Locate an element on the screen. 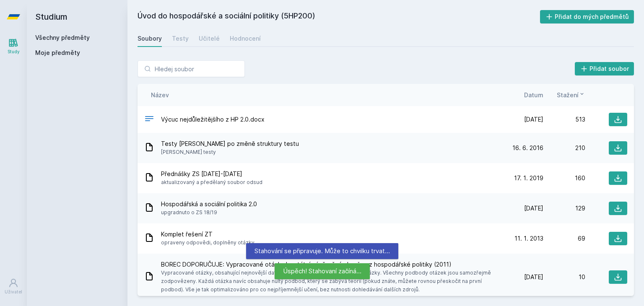  span: opraveny odpovědi, doplněny otázky is located at coordinates (208, 243).